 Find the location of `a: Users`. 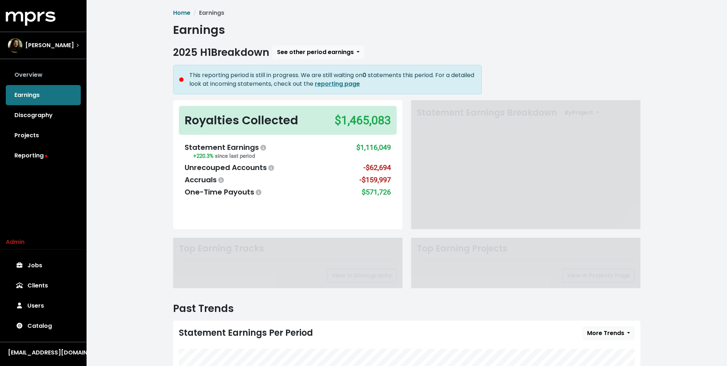

a: Users is located at coordinates (43, 306).